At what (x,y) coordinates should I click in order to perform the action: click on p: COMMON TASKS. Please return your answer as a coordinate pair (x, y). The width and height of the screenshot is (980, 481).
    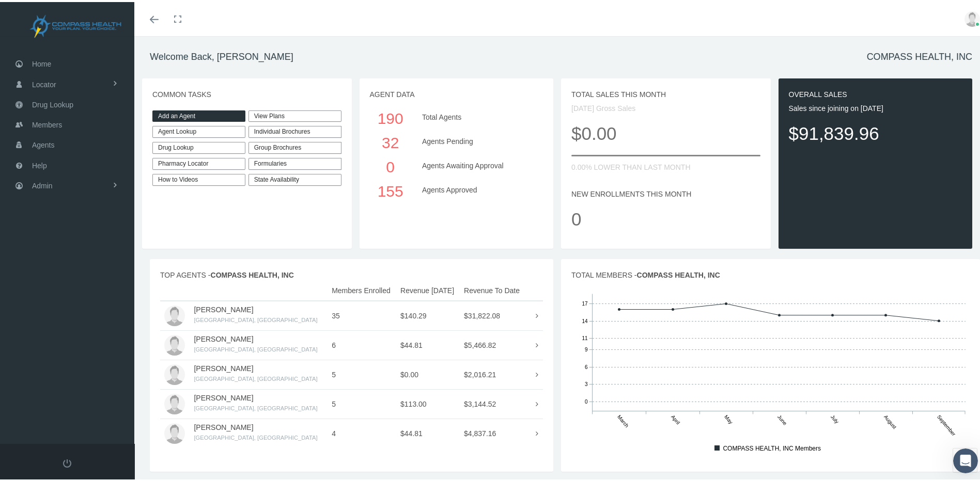
    Looking at the image, I should click on (247, 93).